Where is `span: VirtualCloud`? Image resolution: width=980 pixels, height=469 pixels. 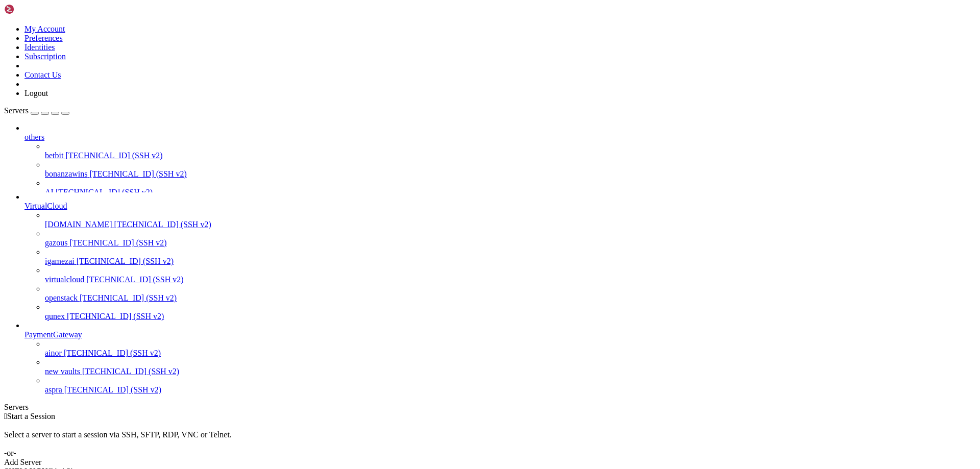 span: VirtualCloud is located at coordinates (45, 205).